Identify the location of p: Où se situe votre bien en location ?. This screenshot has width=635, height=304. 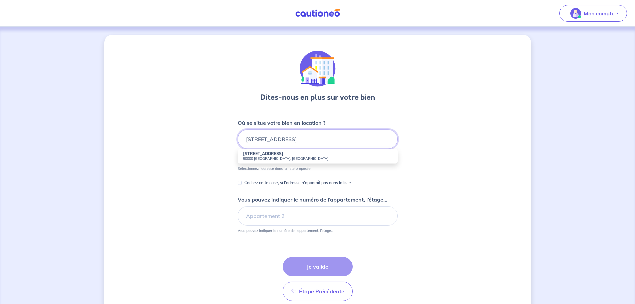
(281, 123).